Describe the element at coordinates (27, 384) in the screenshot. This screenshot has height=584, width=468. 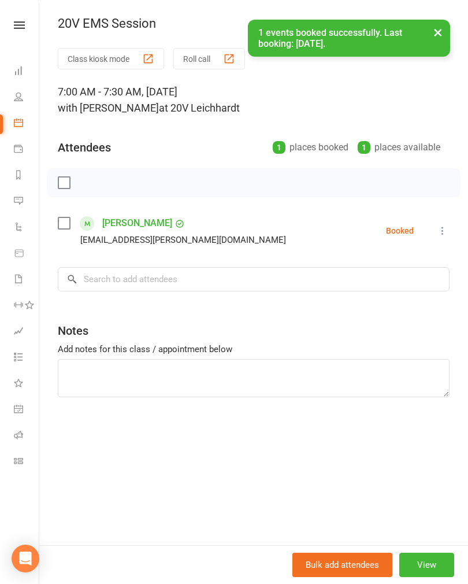
I see `a: What's New` at that location.